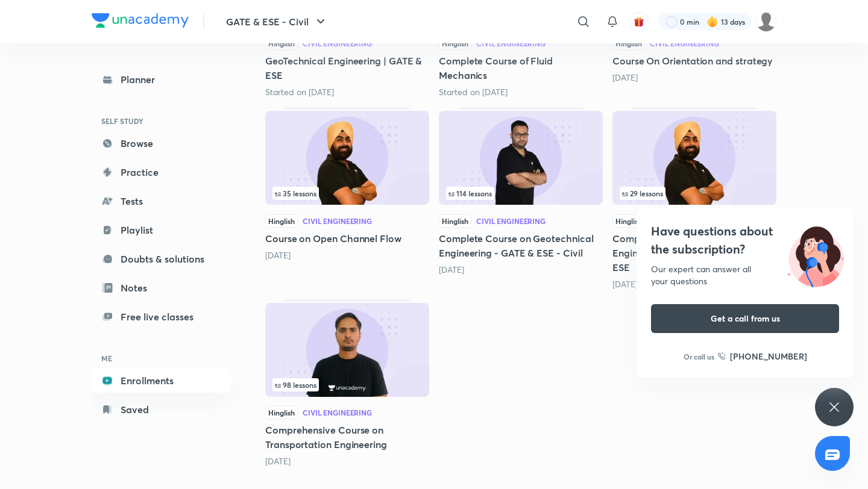 This screenshot has width=868, height=489. What do you see at coordinates (276, 22) in the screenshot?
I see `button: GATE & ESE - Civil` at bounding box center [276, 22].